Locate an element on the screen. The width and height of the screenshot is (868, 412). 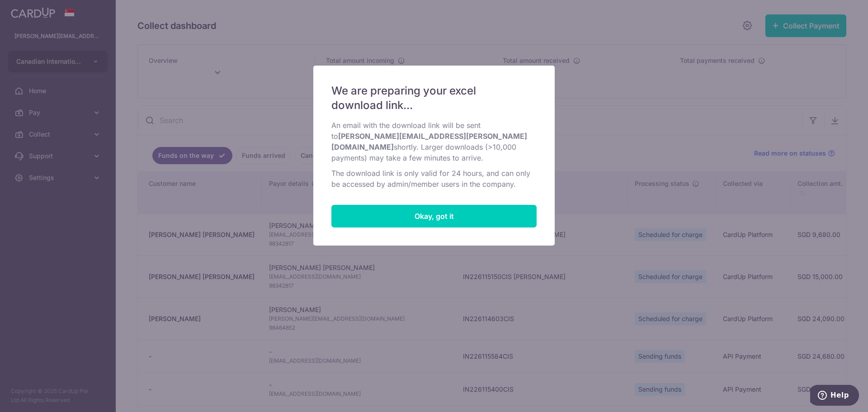
button: Close is located at coordinates (434, 216).